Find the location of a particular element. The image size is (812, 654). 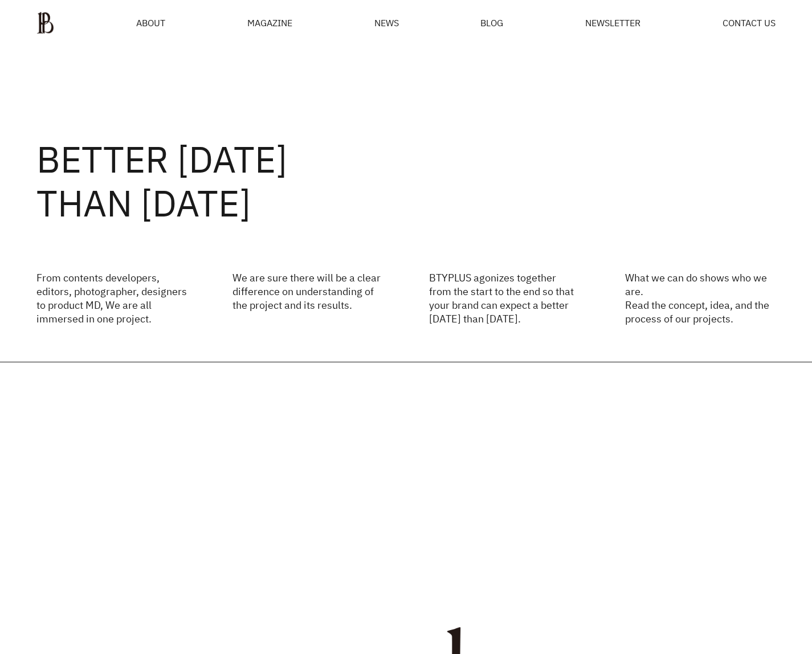

p: What we can do shows who we are. Read the concept, idea, and the process of our projects. is located at coordinates (700, 298).